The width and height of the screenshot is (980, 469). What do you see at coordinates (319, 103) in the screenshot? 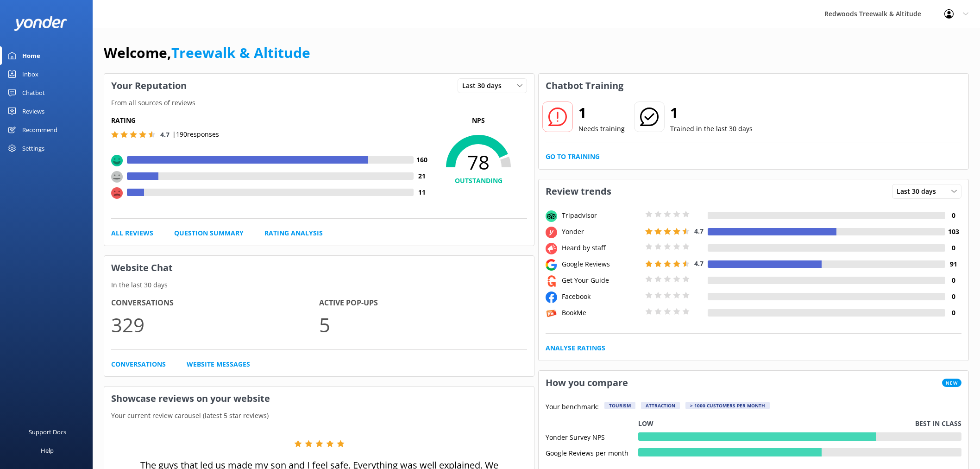
I see `p: From all sources of reviews` at bounding box center [319, 103].